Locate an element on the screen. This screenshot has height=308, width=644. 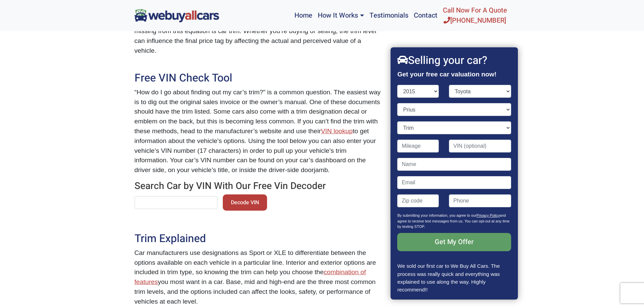
span: you most want in a car. Base, mid and high-end are the three most common trim levels, and the opt... is located at coordinates (255, 291).